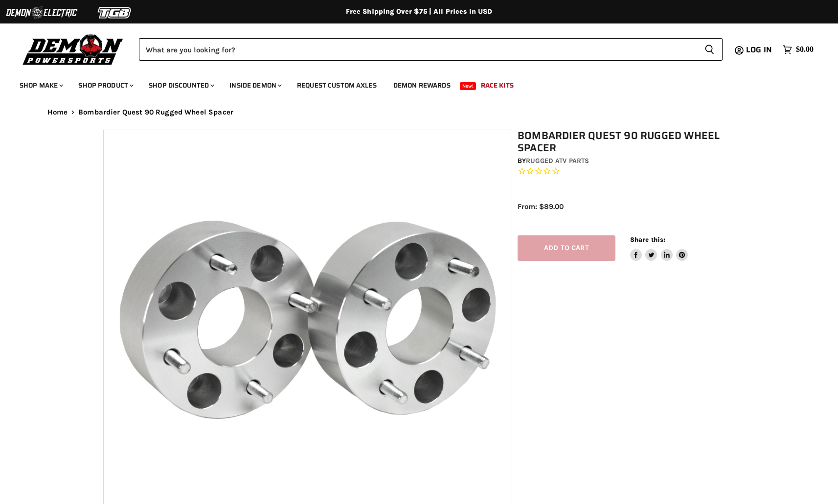  What do you see at coordinates (541, 206) in the screenshot?
I see `span: From: $89.00` at bounding box center [541, 206].